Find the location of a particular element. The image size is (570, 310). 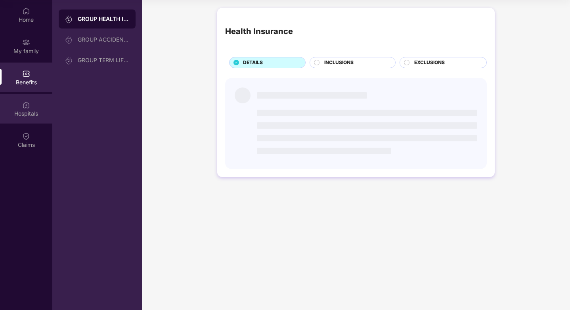

div: GROUP ACCIDENTAL INSURANCE is located at coordinates (103, 40).